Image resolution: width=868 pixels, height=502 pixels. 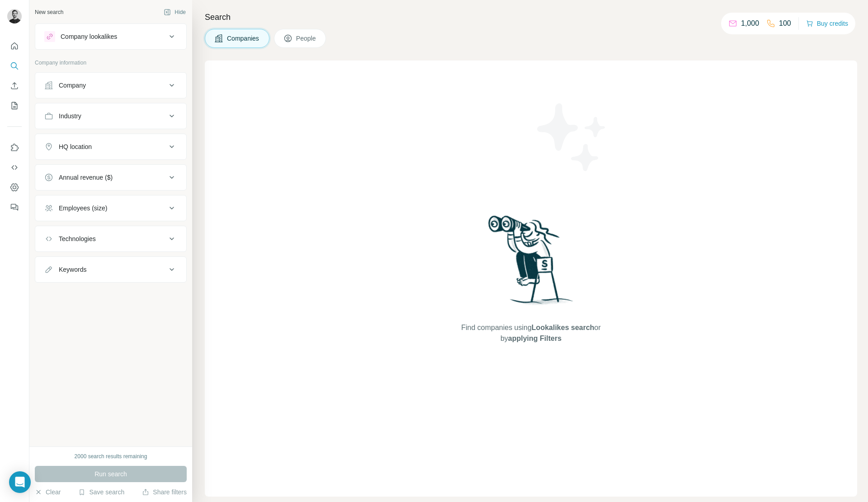 What do you see at coordinates (111, 147) in the screenshot?
I see `button: HQ location` at bounding box center [111, 147].